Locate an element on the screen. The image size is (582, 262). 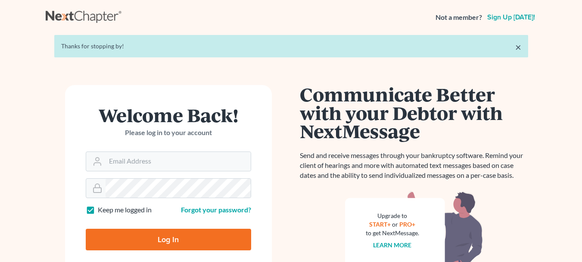
a: START+ is located at coordinates (380, 224).